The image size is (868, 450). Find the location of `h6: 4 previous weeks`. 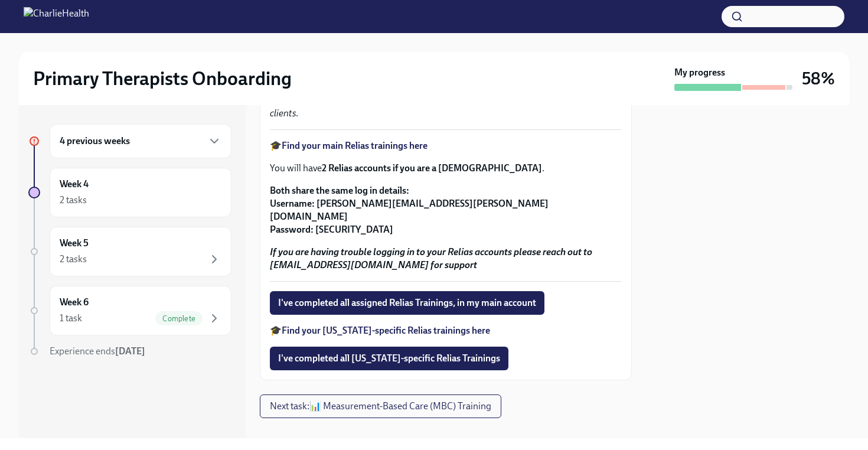

h6: 4 previous weeks is located at coordinates (95, 141).